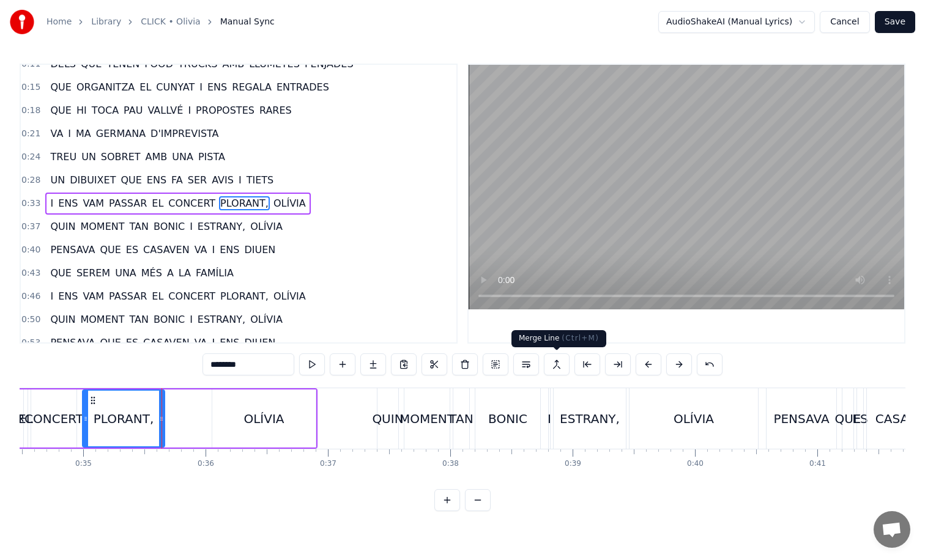 This screenshot has height=560, width=925. What do you see at coordinates (30, 250) in the screenshot?
I see `span: 0:40` at bounding box center [30, 250].